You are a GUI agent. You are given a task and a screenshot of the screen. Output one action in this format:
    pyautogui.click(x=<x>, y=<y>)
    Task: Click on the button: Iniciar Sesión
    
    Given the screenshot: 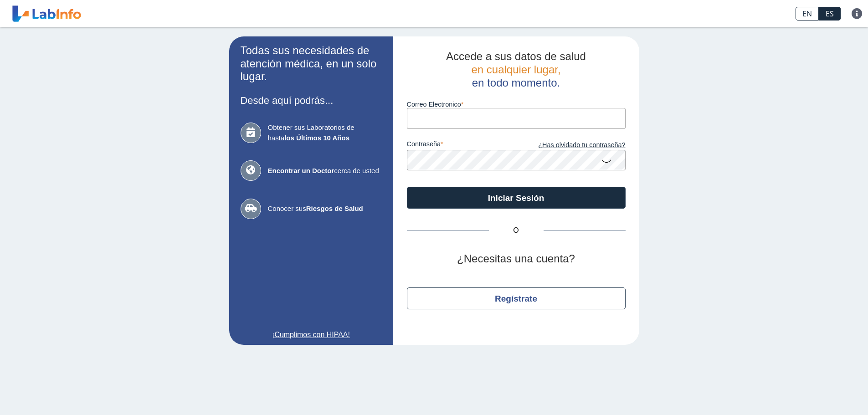 What is the action you would take?
    pyautogui.click(x=516, y=198)
    